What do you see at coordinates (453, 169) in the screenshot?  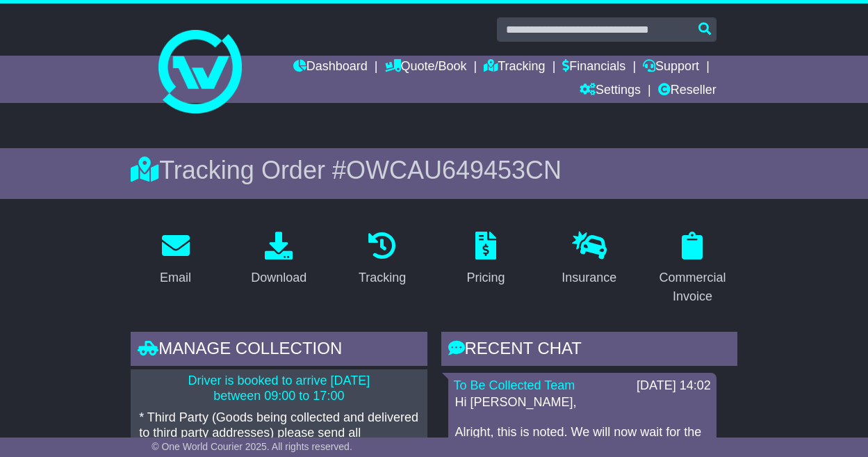 I see `span: OWCAU649453CN` at bounding box center [453, 169].